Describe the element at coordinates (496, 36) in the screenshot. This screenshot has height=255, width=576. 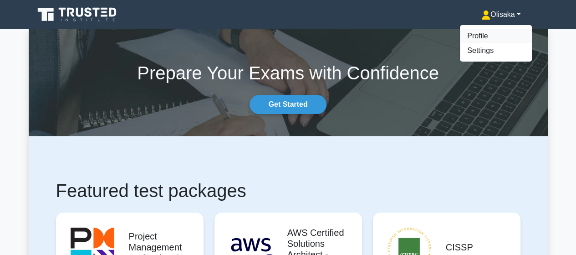
I see `a: Profile` at that location.